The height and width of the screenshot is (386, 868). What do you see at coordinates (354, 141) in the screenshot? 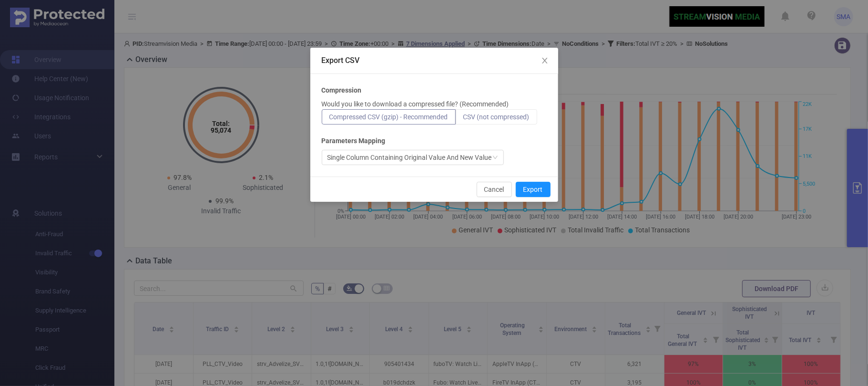
I see `b: Parameters Mapping` at bounding box center [354, 141].